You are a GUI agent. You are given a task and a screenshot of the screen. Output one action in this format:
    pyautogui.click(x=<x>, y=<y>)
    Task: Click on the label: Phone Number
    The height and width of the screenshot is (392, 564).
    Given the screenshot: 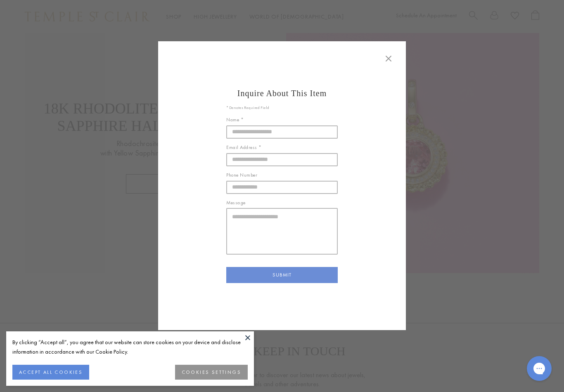 What is the action you would take?
    pyautogui.click(x=282, y=175)
    